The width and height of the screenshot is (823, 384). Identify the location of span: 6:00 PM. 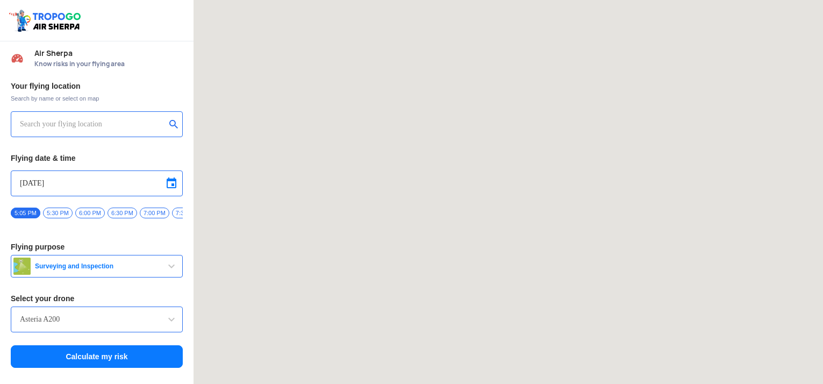
(90, 213).